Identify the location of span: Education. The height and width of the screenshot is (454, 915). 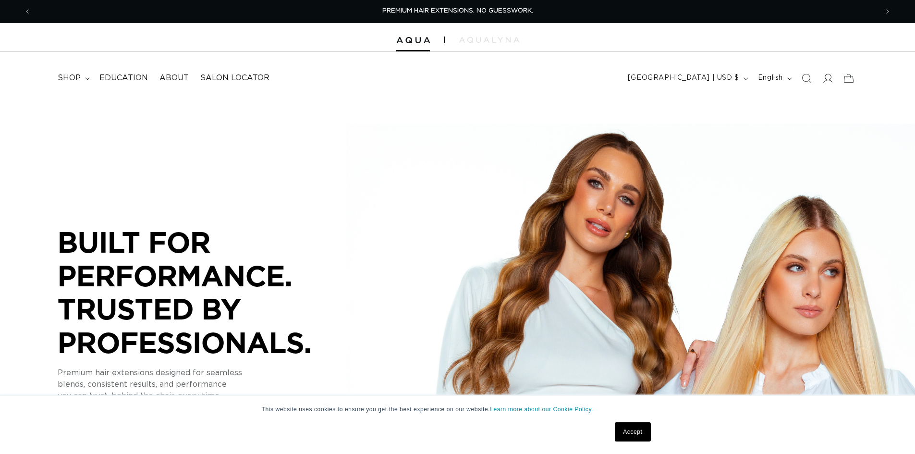
(123, 78).